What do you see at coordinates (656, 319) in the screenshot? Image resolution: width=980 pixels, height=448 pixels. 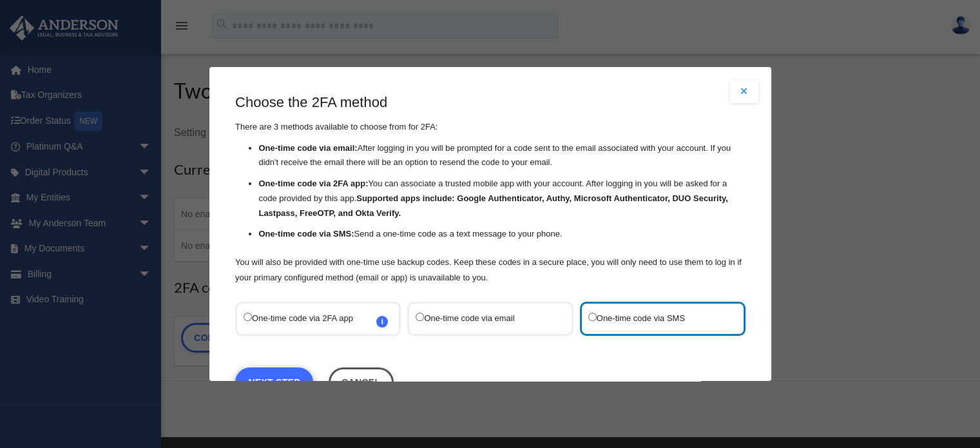 I see `label: One-time code via SMS` at bounding box center [656, 319].